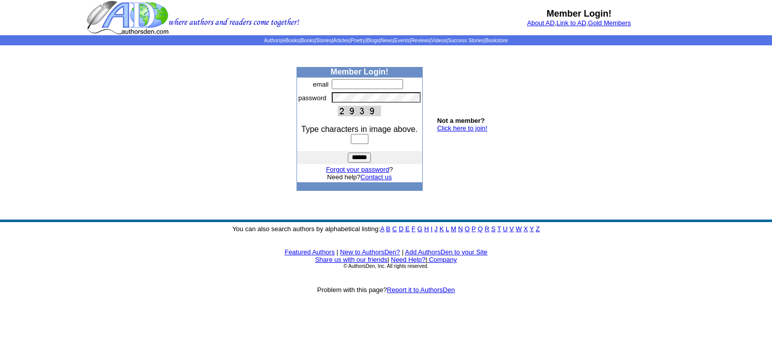 Image resolution: width=772 pixels, height=354 pixels. What do you see at coordinates (447, 251) in the screenshot?
I see `a: Add AuthorsDen to your Site` at bounding box center [447, 251].